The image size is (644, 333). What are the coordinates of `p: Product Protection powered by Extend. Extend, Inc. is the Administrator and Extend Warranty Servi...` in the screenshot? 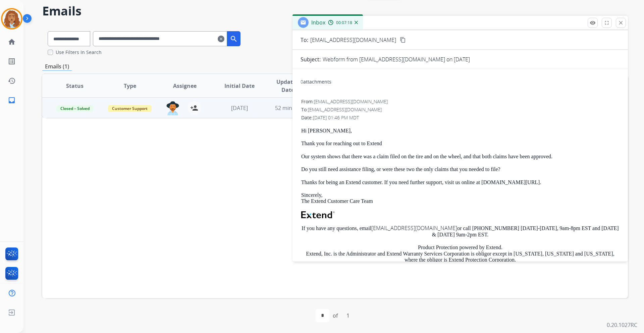 It's located at (460, 260).